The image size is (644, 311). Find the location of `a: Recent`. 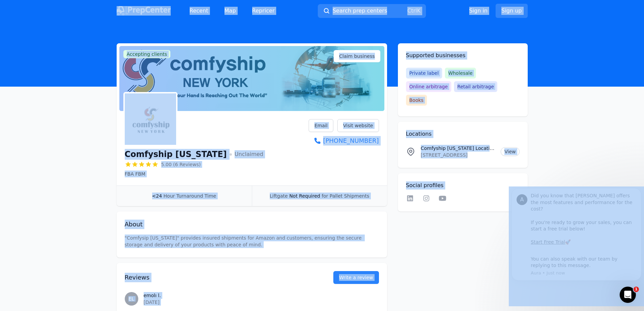

a: Recent is located at coordinates (198, 11).